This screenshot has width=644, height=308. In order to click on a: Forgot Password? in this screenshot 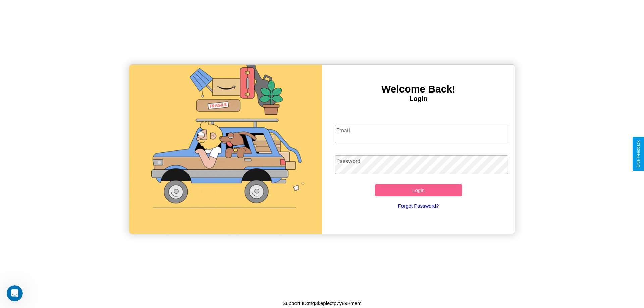, I will do `click(419, 206)`.